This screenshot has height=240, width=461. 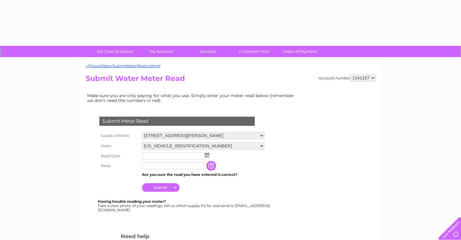 I want to click on input: Submit, so click(x=161, y=187).